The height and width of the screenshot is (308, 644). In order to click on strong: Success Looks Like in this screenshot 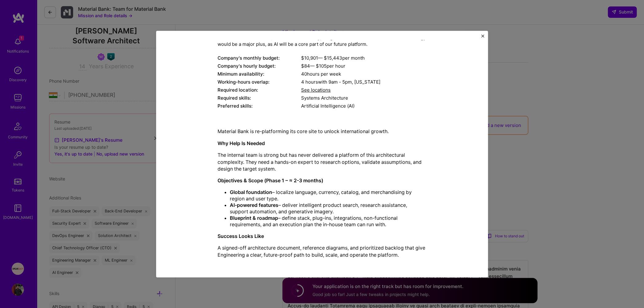, I will do `click(241, 236)`.